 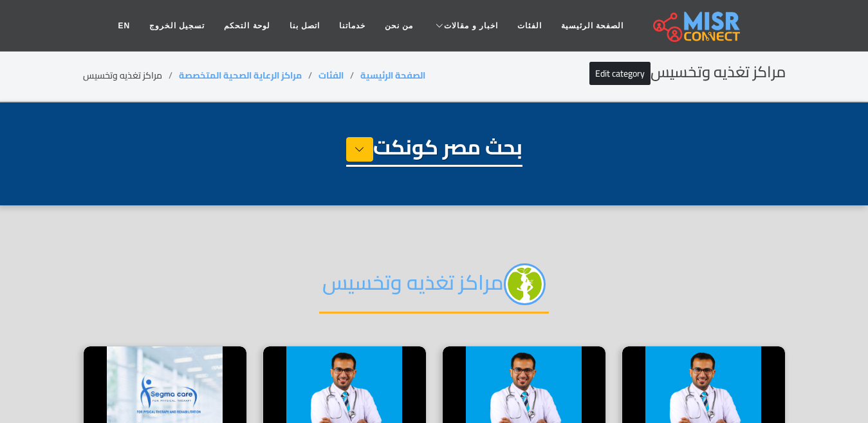 I want to click on a: اتصل بنا, so click(x=304, y=26).